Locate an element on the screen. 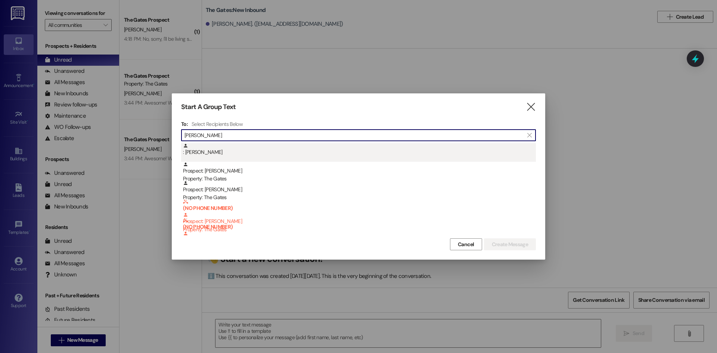 Image resolution: width=717 pixels, height=353 pixels. button: Clear text is located at coordinates (529, 135).